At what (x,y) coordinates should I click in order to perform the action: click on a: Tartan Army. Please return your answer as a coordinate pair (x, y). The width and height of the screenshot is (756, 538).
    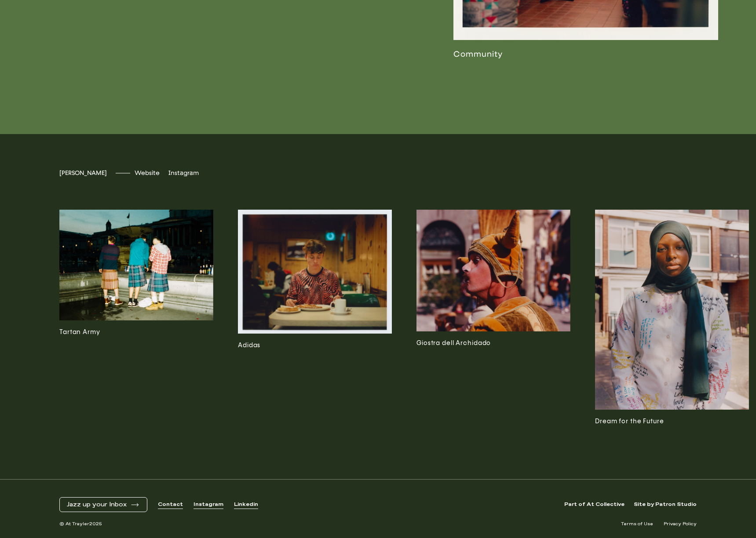
    Looking at the image, I should click on (136, 318).